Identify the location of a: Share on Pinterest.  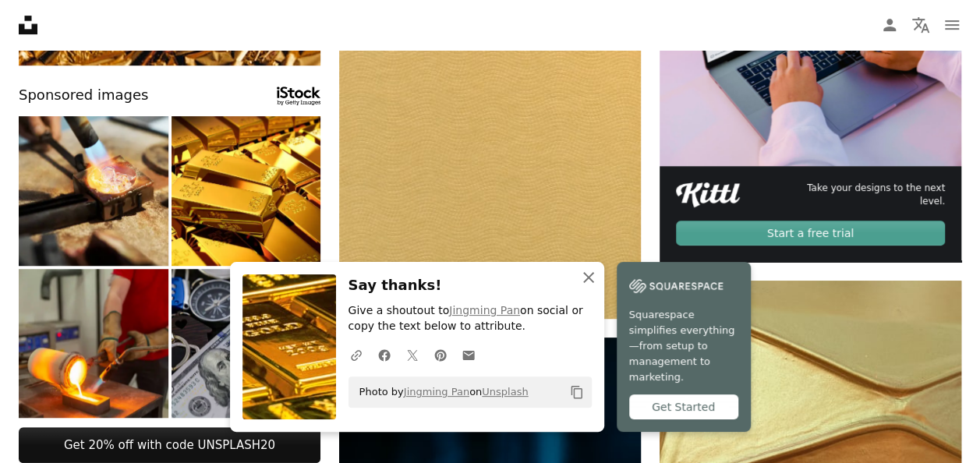
(440, 355).